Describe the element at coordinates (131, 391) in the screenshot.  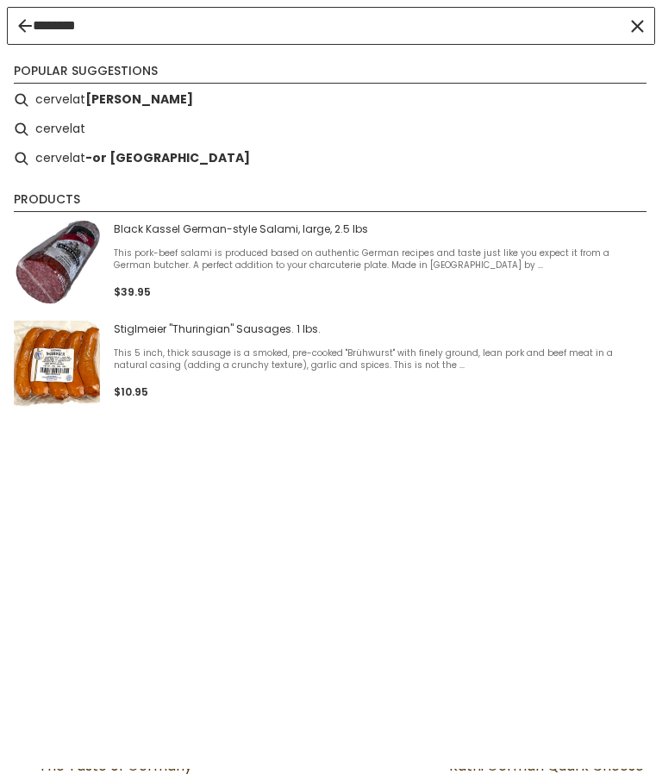
I see `span: $10.95` at that location.